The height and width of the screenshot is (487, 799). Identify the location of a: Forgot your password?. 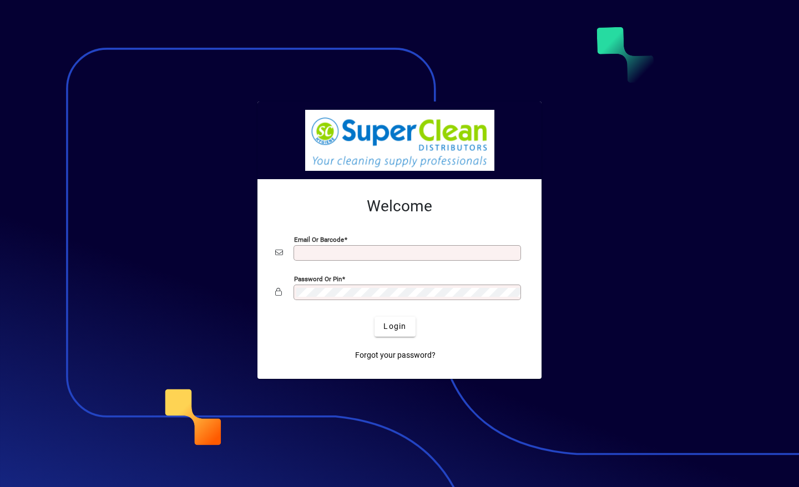
(395, 356).